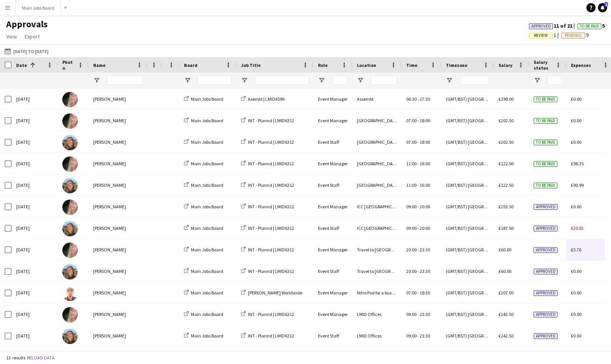 This screenshot has width=611, height=364. Describe the element at coordinates (99, 65) in the screenshot. I see `span: Name` at that location.